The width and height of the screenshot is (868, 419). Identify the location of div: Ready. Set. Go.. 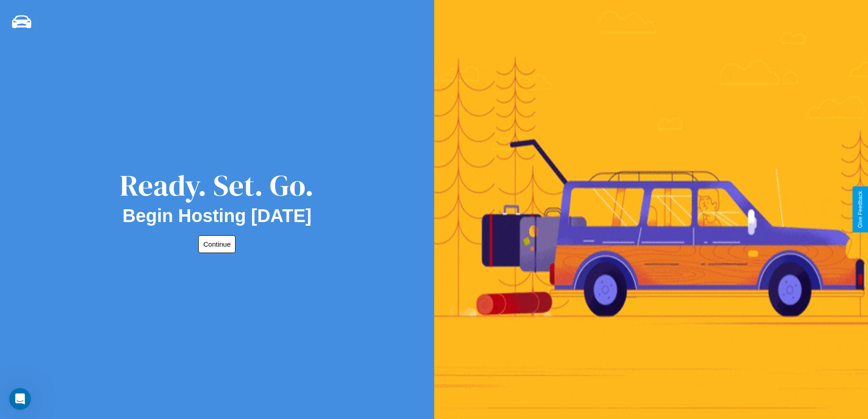
(217, 185).